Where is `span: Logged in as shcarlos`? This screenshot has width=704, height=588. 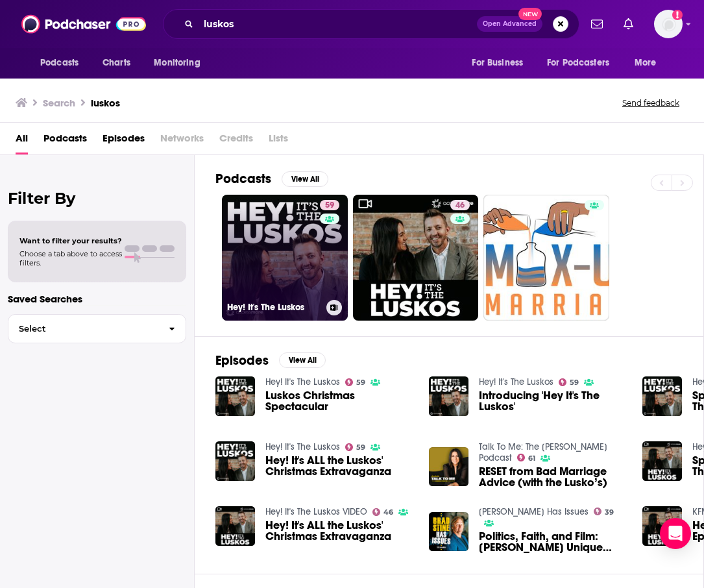
span: Logged in as shcarlos is located at coordinates (668, 24).